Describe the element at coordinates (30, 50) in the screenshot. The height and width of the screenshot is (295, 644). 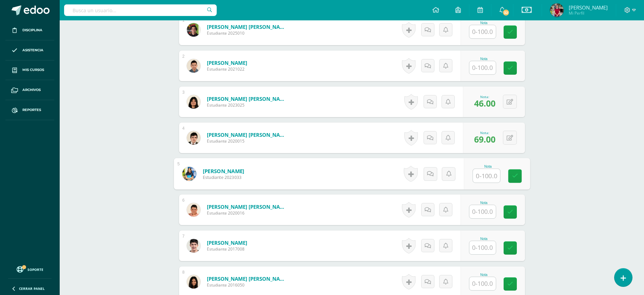
I see `a: Asistencia` at that location.